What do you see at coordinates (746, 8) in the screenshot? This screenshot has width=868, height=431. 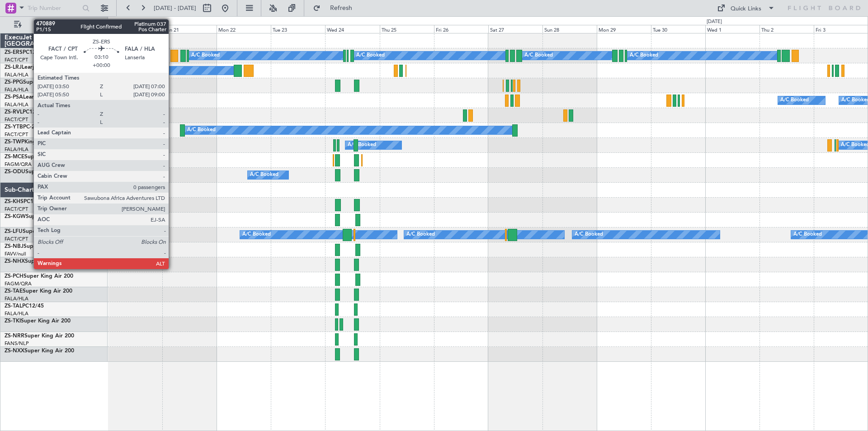 I see `button: Quick Links` at bounding box center [746, 8].